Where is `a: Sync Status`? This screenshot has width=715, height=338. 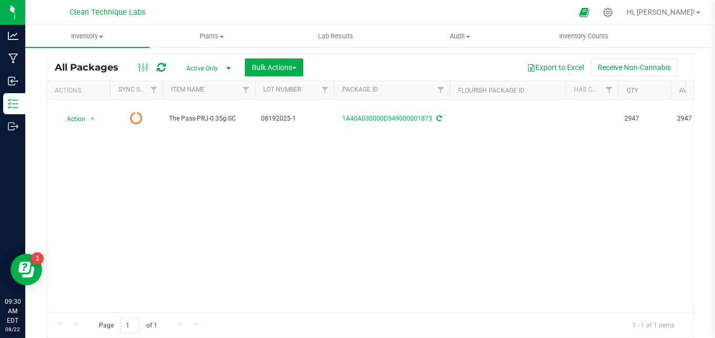
a: Sync Status is located at coordinates (138, 89).